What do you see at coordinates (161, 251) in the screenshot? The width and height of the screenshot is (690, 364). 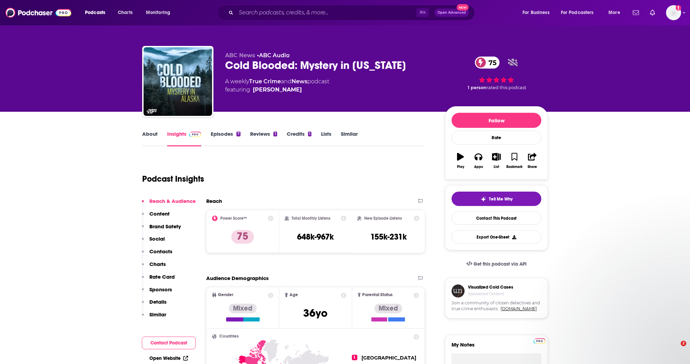 I see `p: Contacts` at bounding box center [161, 251].